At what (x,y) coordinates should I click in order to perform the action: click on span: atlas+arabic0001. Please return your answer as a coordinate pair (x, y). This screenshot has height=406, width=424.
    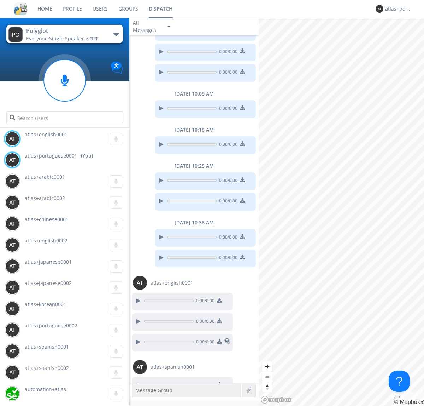
    Looking at the image, I should click on (45, 176).